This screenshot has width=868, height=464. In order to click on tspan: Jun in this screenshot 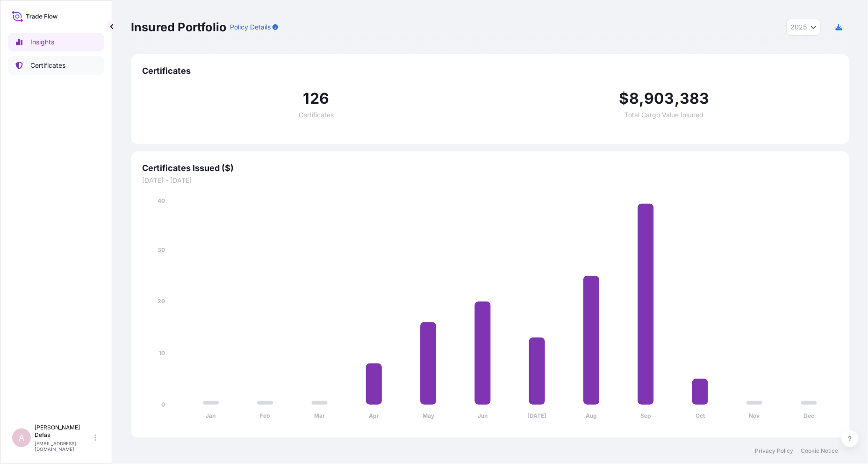, I will do `click(483, 416)`.